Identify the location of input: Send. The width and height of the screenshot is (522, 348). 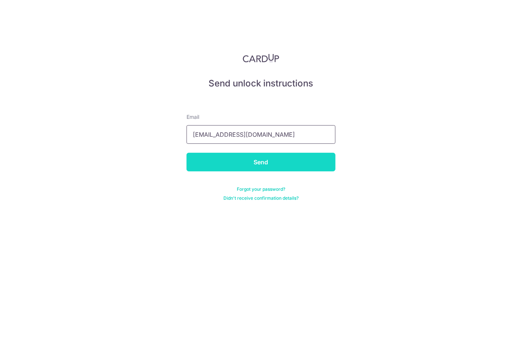
(261, 162).